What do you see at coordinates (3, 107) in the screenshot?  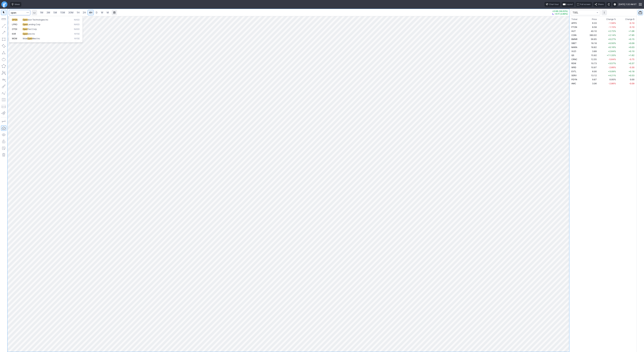 I see `button: Position` at bounding box center [3, 107].